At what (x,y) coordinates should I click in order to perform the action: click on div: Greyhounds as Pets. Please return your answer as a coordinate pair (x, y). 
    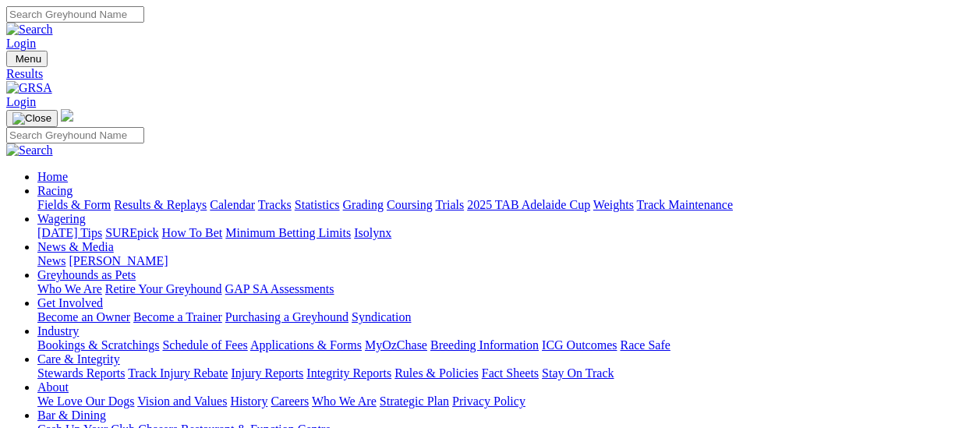
    Looking at the image, I should click on (506, 290).